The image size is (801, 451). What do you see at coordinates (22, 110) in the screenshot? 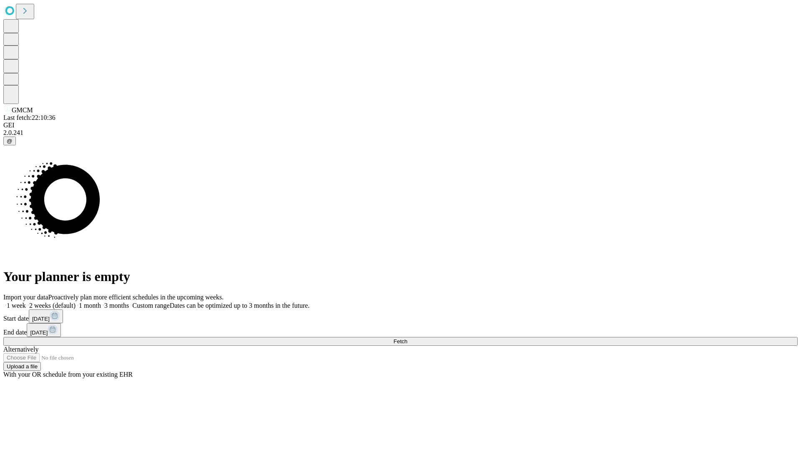
I see `span: GMCM` at bounding box center [22, 110].